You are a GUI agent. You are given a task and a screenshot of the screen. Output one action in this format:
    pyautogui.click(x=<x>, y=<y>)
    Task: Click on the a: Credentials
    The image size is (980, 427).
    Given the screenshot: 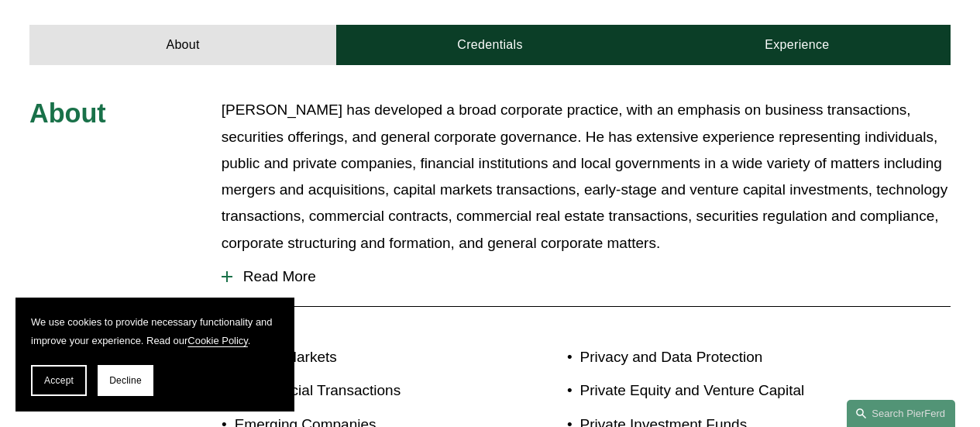 What is the action you would take?
    pyautogui.click(x=490, y=44)
    